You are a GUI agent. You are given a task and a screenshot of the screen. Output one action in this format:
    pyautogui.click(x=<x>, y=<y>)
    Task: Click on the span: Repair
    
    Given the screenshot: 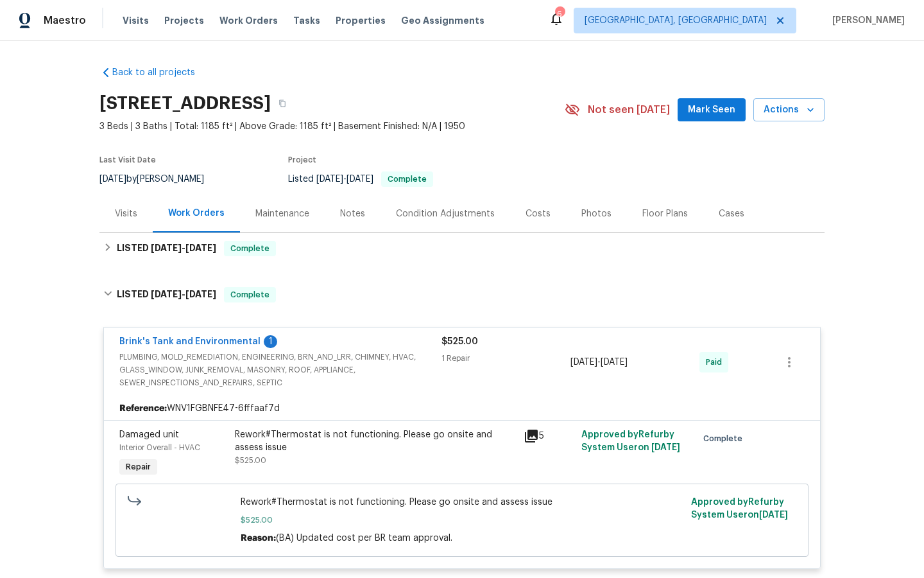 What is the action you would take?
    pyautogui.click(x=138, y=467)
    